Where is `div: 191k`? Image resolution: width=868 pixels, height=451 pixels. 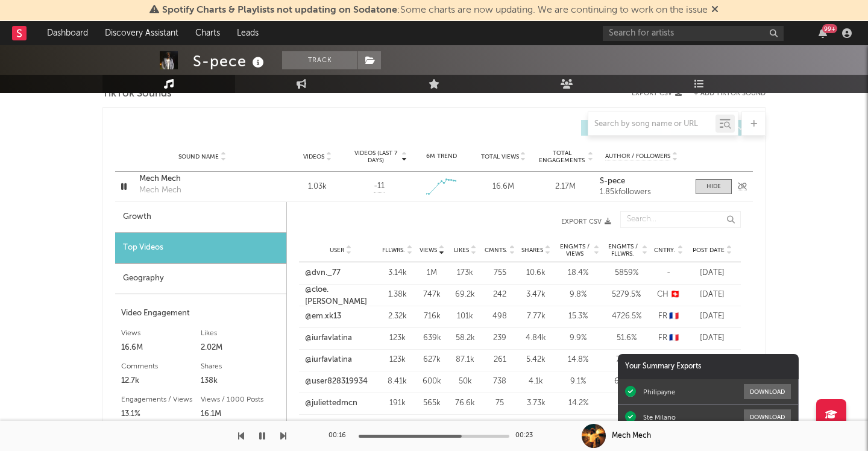 div: 191k is located at coordinates (397, 403).